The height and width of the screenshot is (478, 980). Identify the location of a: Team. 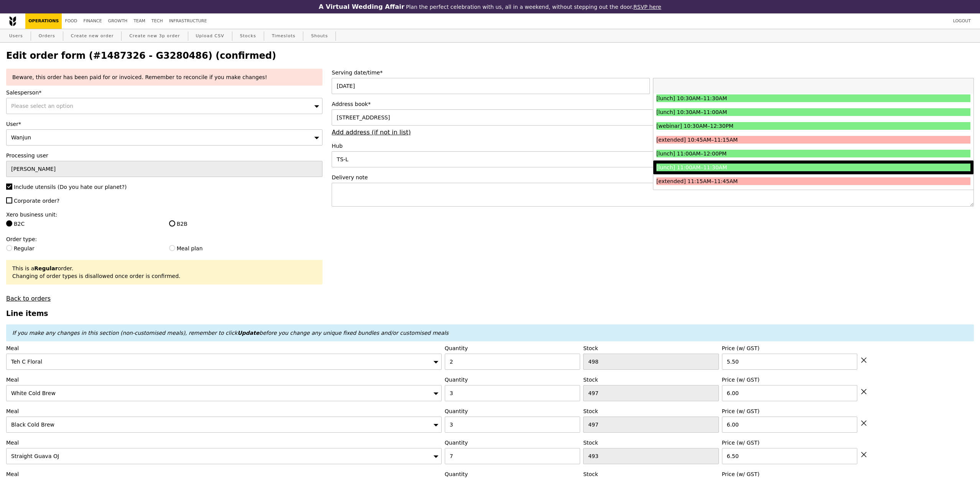
(139, 21).